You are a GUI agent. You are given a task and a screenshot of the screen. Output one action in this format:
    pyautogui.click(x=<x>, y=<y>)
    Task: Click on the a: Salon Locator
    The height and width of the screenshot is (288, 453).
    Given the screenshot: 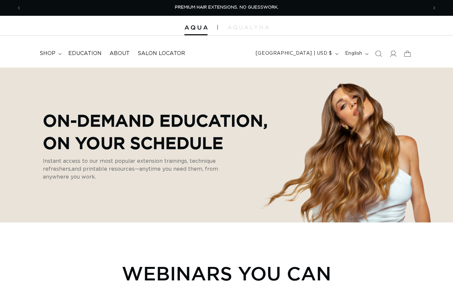 What is the action you would take?
    pyautogui.click(x=161, y=53)
    